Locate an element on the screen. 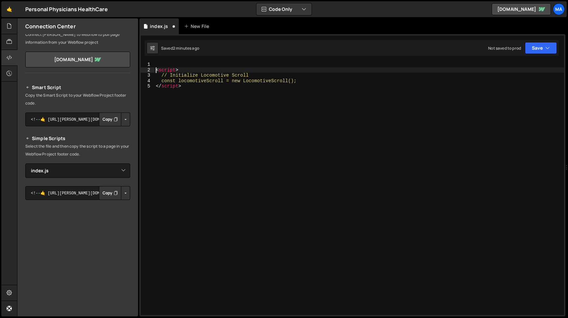  div: 4 is located at coordinates (147, 81).